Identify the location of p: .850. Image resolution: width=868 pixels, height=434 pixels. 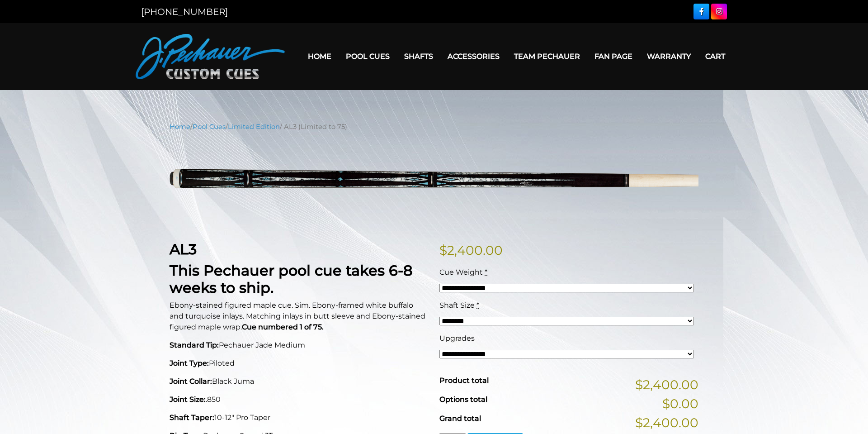
(299, 399).